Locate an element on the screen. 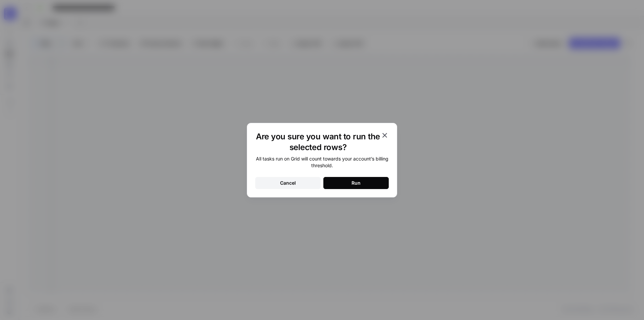  h1: Are you sure you want to run the selected rows? is located at coordinates (318, 142).